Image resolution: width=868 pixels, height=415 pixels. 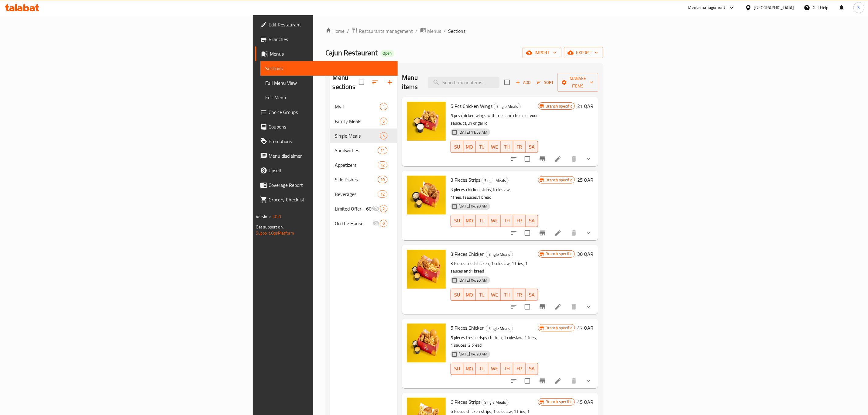 What do you see at coordinates (357, 180) in the screenshot?
I see `span: Side Dishes` at bounding box center [357, 180].